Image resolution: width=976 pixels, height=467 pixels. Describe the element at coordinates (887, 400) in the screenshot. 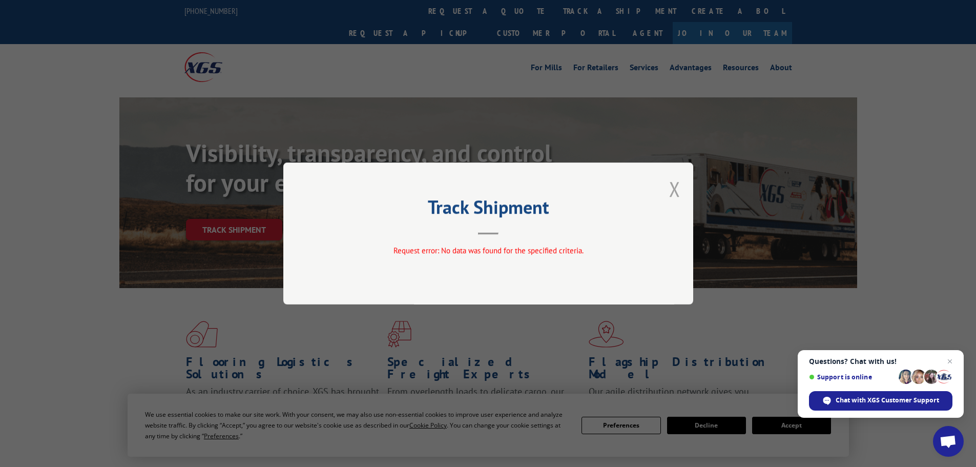

I see `span: Chat with XGS Customer Support` at that location.